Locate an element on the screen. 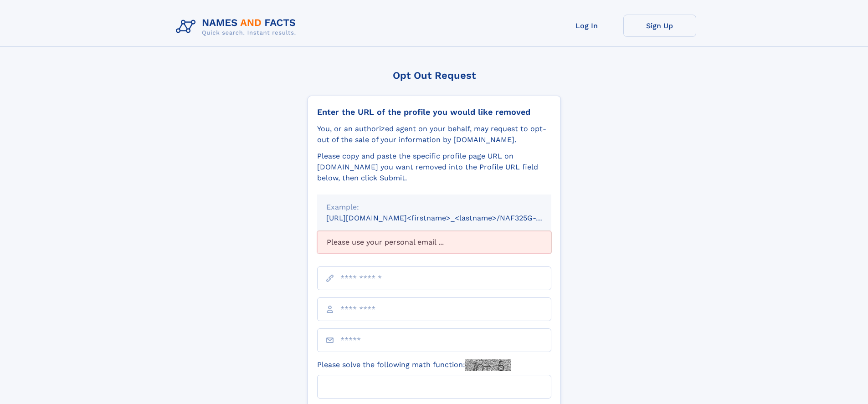 The height and width of the screenshot is (404, 868). img: Logo Names and Facts is located at coordinates (238, 27).